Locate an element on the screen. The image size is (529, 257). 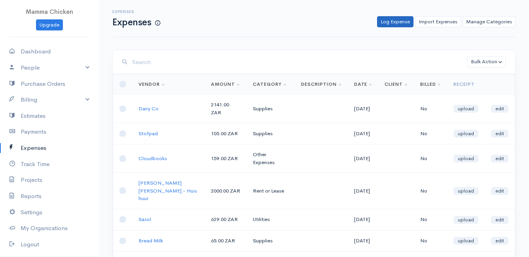
a: Client is located at coordinates (396, 84).